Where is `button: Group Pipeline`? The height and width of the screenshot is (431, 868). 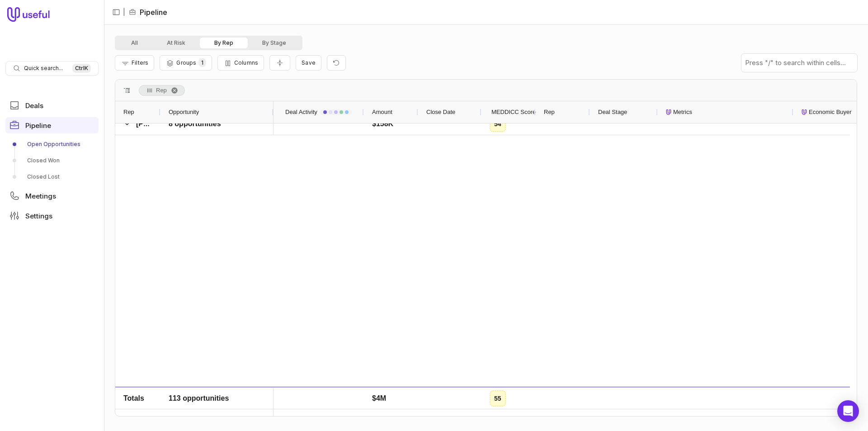
button: Group Pipeline is located at coordinates (186, 63).